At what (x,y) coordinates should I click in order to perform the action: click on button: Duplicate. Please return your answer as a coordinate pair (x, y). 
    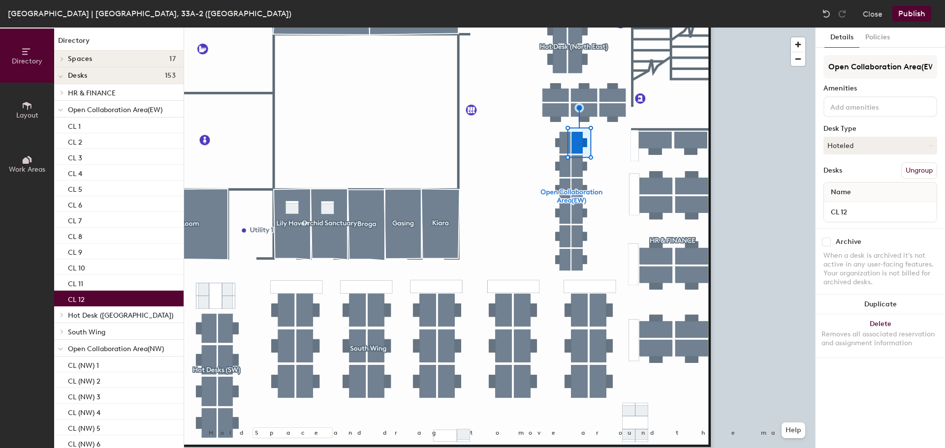
    Looking at the image, I should click on (880, 305).